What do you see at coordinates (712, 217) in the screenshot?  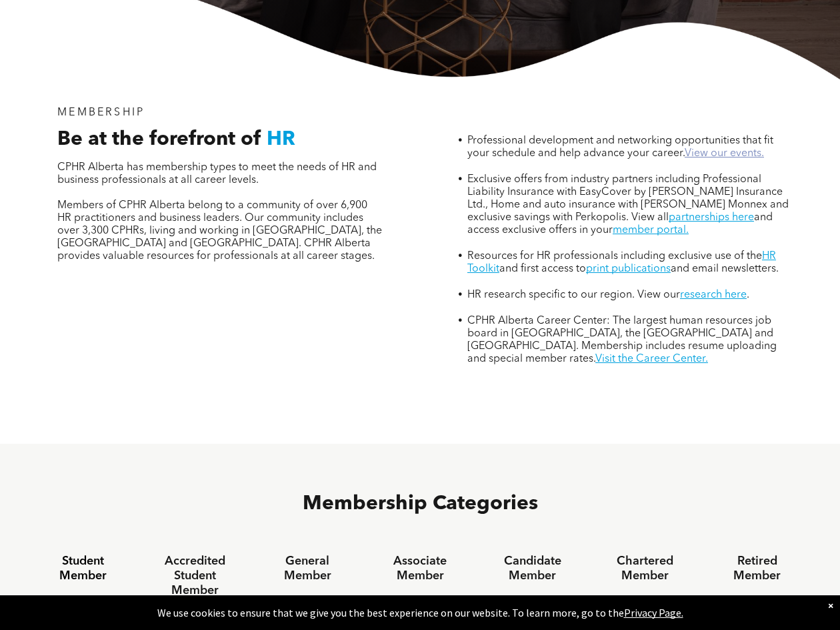 I see `a: partnerships here` at bounding box center [712, 217].